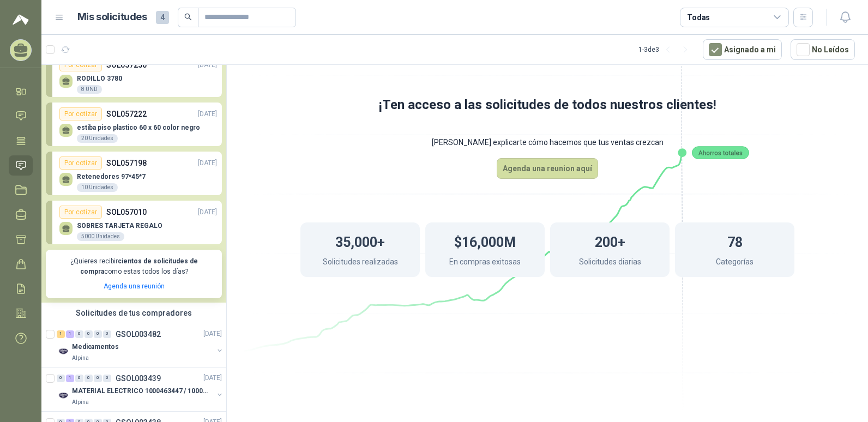 This screenshot has height=422, width=868. What do you see at coordinates (139, 266) in the screenshot?
I see `b: cientos de solicitudes de compra` at bounding box center [139, 266].